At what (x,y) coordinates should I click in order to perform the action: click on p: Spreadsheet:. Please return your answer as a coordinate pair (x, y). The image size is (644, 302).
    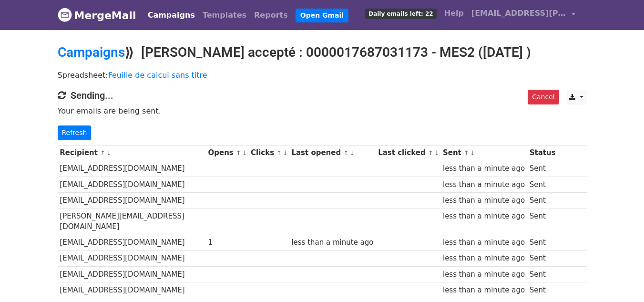
    Looking at the image, I should click on (322, 75).